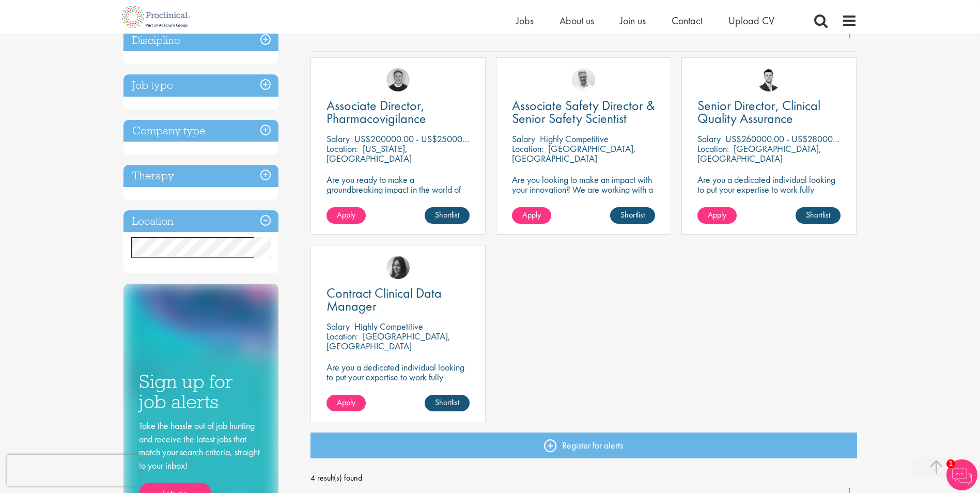 The image size is (980, 493). Describe the element at coordinates (201, 40) in the screenshot. I see `h3: Discipline` at that location.